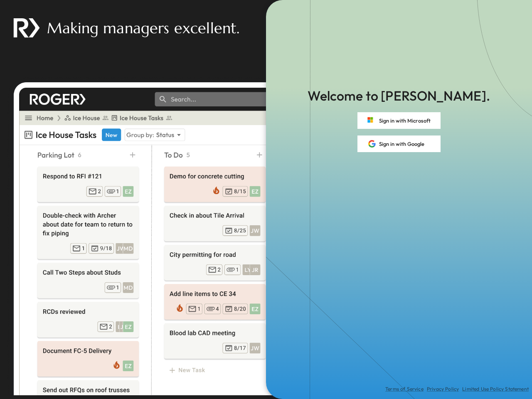 This screenshot has height=399, width=532. What do you see at coordinates (399, 120) in the screenshot?
I see `button: Sign in with Microsoft` at bounding box center [399, 120].